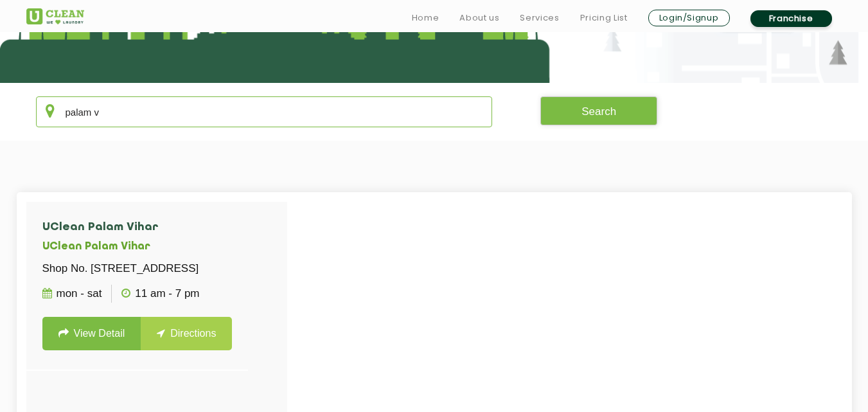 The width and height of the screenshot is (868, 412). Describe the element at coordinates (264, 112) in the screenshot. I see `input: Enter city/area/pin Code` at that location.